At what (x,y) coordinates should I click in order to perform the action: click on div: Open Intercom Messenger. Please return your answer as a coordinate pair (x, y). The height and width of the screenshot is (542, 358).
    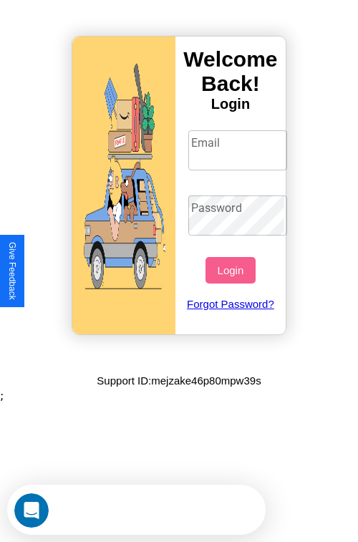
    Looking at the image, I should click on (136, 25).